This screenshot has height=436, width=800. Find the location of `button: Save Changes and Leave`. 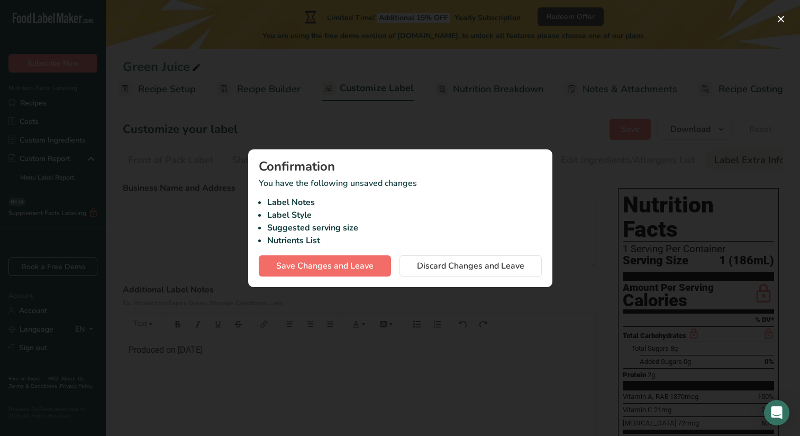

button: Save Changes and Leave is located at coordinates (325, 266).